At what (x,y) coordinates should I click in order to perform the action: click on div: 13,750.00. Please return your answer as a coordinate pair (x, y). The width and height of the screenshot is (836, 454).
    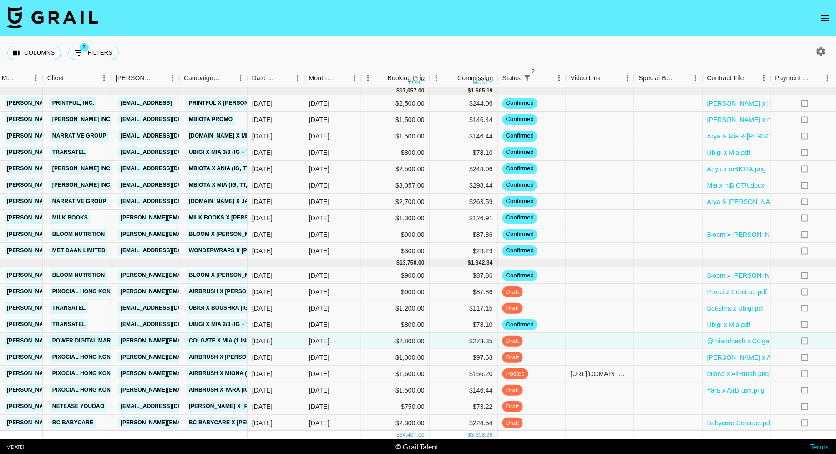
    Looking at the image, I should click on (412, 262).